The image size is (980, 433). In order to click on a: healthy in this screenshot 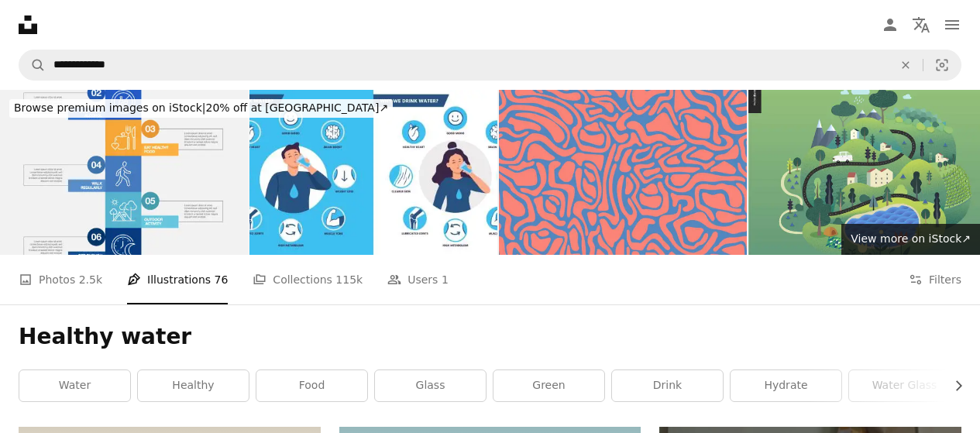, I will do `click(193, 386)`.